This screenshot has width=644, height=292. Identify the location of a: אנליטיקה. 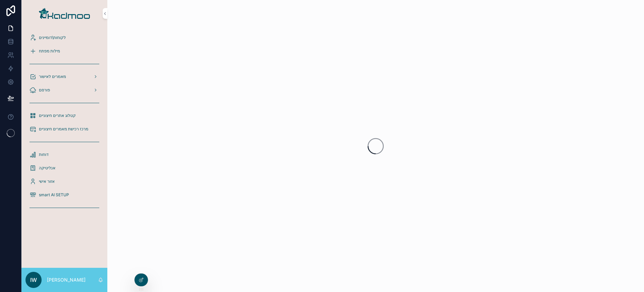
(64, 168).